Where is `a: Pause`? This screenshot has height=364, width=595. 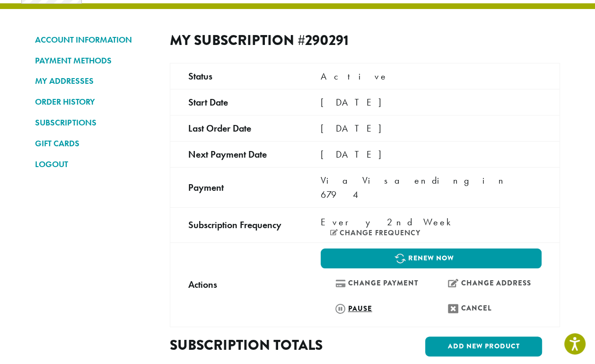
a: Pause is located at coordinates (375, 308).